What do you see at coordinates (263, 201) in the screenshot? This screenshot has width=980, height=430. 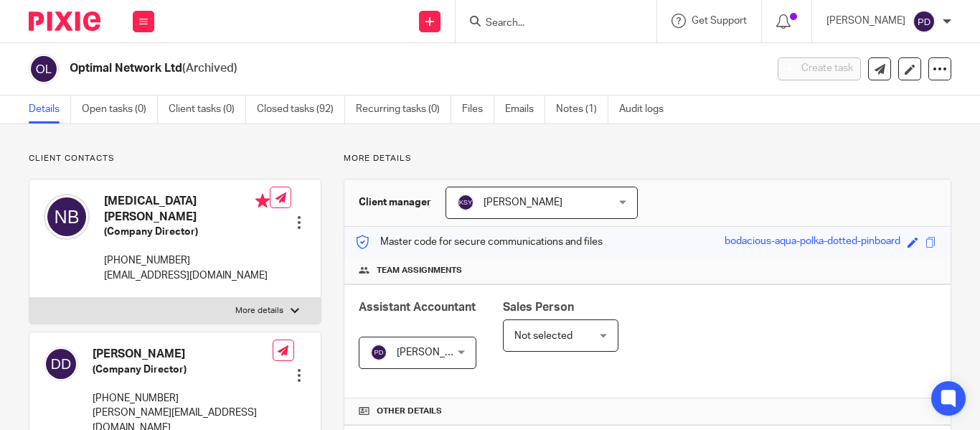 I see `i: Primary` at bounding box center [263, 201].